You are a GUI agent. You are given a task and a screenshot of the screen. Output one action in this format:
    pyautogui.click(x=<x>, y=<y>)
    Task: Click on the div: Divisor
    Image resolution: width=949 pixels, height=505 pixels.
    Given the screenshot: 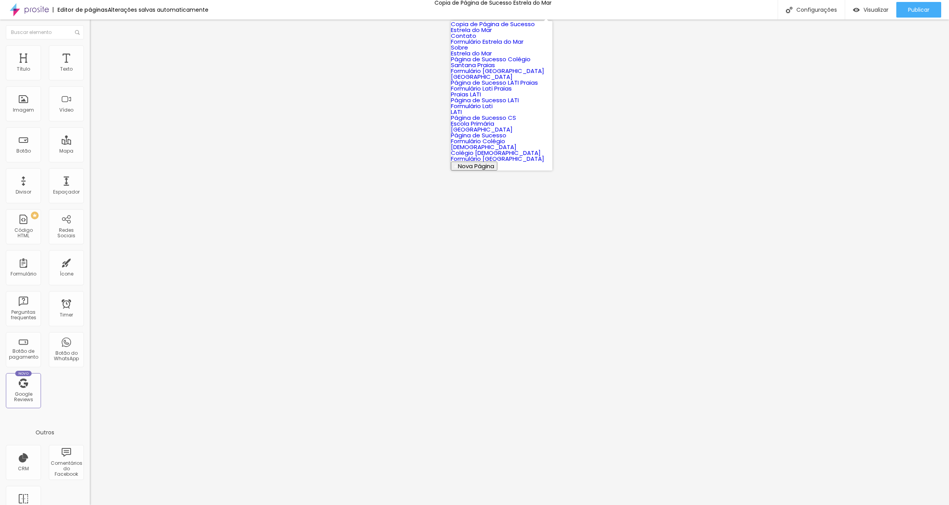 What is the action you would take?
    pyautogui.click(x=23, y=192)
    